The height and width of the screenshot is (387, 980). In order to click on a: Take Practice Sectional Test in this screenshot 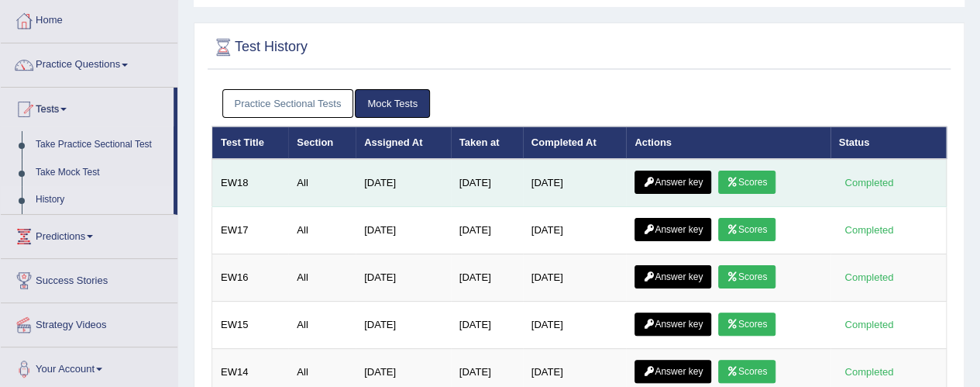, I will do `click(100, 145)`.